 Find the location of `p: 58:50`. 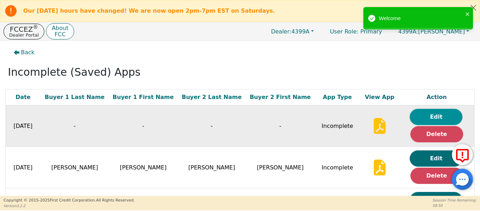

p: 58:50 is located at coordinates (454, 205).